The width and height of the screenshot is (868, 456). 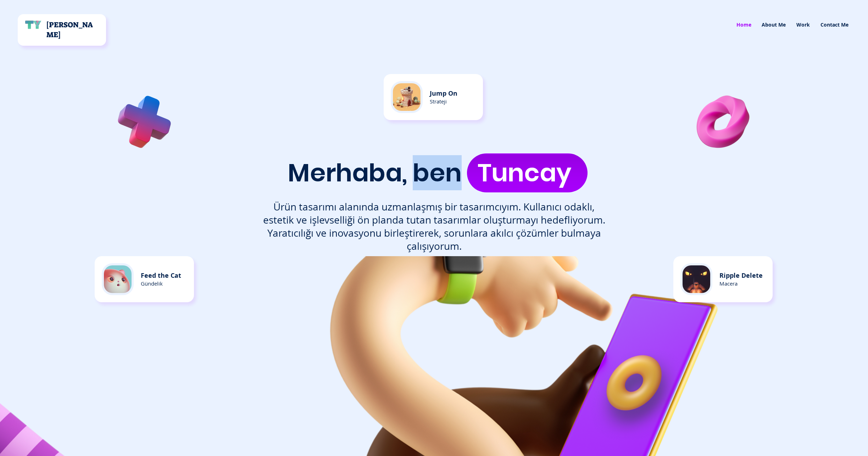 I want to click on a: Home, so click(x=743, y=25).